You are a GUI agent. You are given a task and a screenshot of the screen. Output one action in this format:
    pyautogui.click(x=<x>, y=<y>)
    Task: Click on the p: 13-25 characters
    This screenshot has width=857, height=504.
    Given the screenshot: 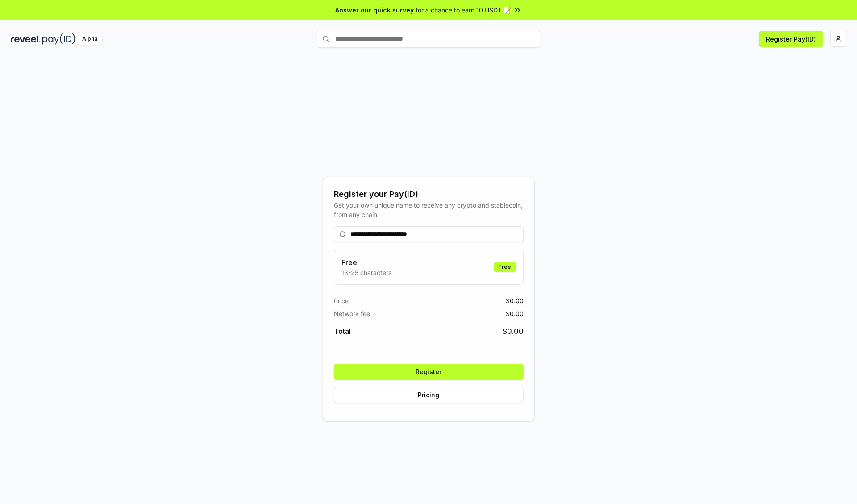 What is the action you would take?
    pyautogui.click(x=366, y=272)
    